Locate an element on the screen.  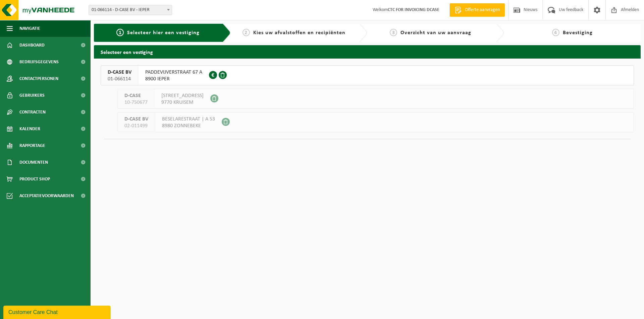
span: Overzicht van uw aanvraag is located at coordinates (436, 33).